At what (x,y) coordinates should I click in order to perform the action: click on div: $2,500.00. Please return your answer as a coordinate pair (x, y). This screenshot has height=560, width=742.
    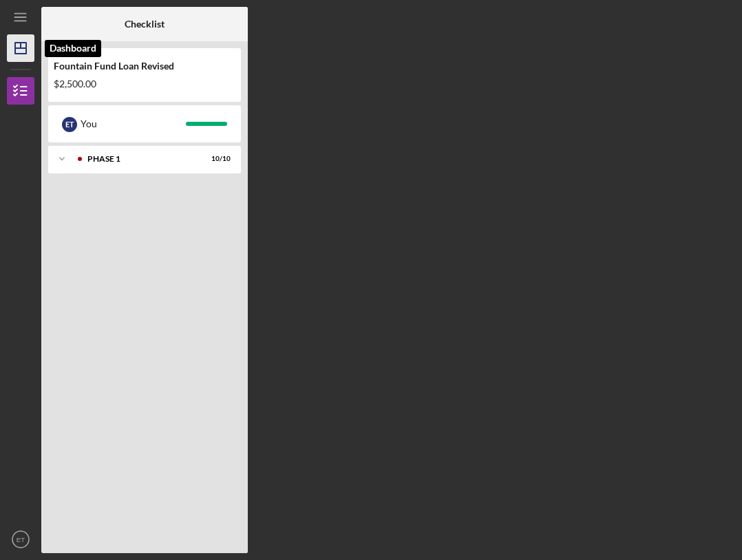
    Looking at the image, I should click on (144, 84).